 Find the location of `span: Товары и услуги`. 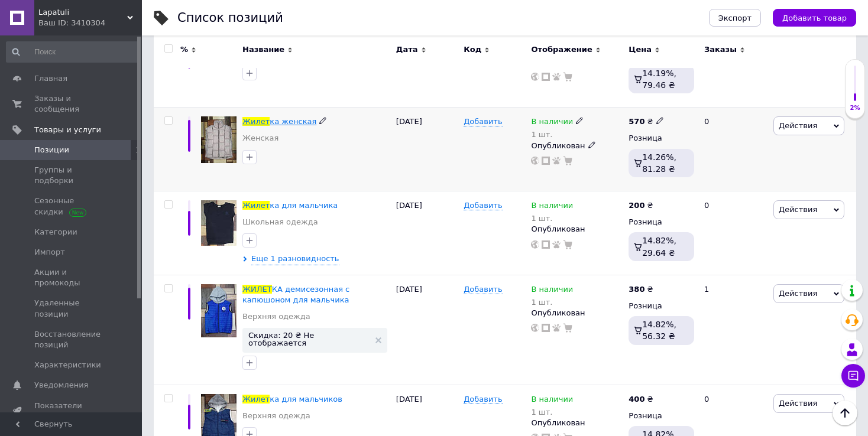

span: Товары и услуги is located at coordinates (67, 130).